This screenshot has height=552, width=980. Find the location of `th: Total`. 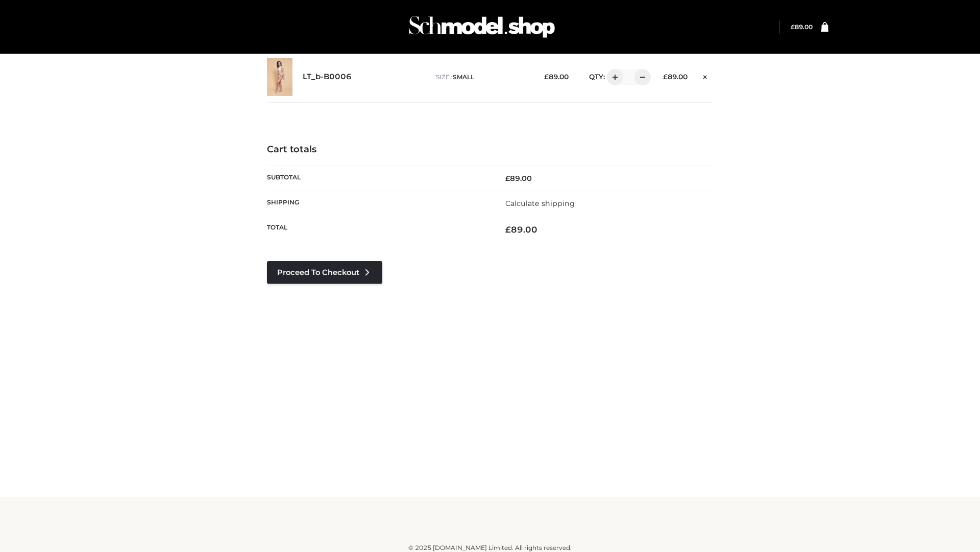

th: Total is located at coordinates (378, 230).